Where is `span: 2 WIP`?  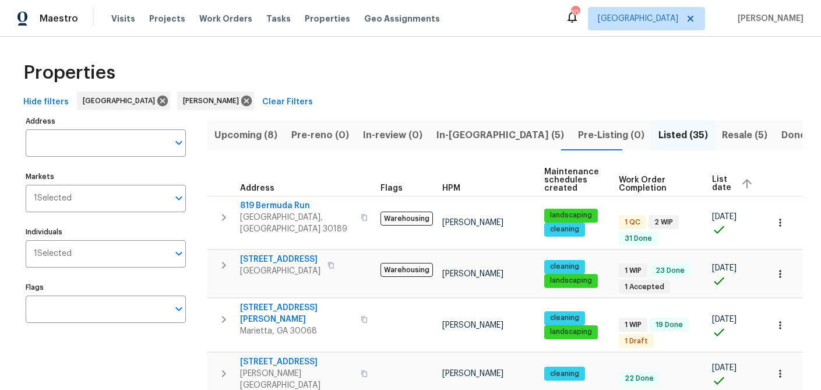
span: 2 WIP is located at coordinates (663, 222).